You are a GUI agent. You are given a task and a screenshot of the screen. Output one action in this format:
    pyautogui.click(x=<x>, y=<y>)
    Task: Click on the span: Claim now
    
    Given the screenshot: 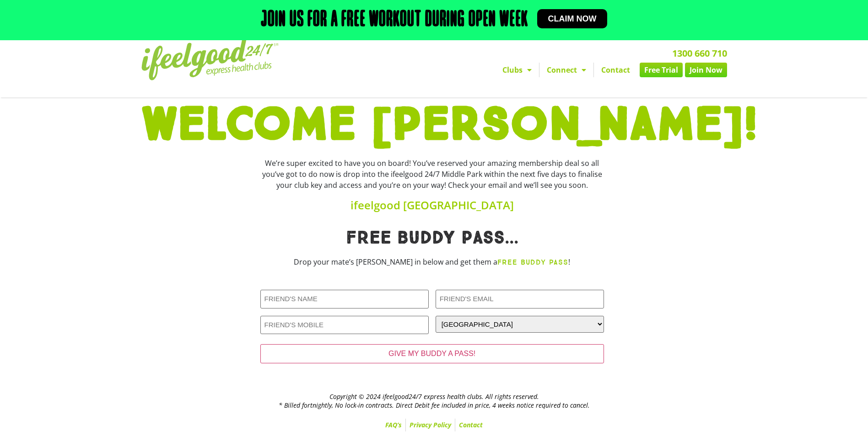 What is the action you would take?
    pyautogui.click(x=572, y=19)
    